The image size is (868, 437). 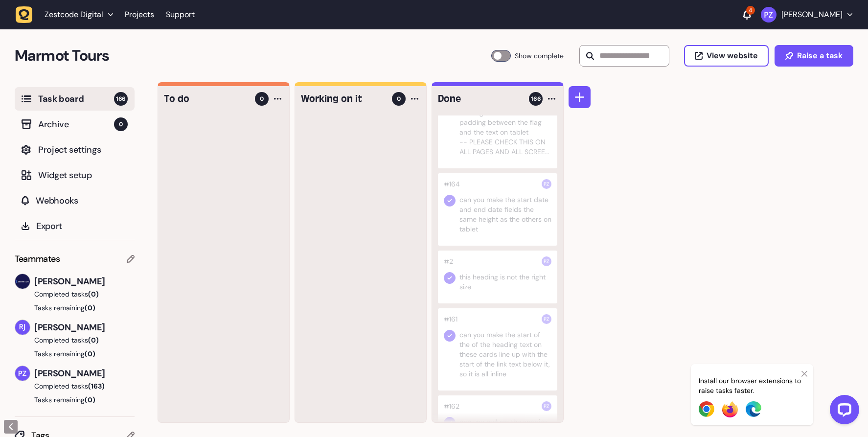 I want to click on h4: To do, so click(x=206, y=99).